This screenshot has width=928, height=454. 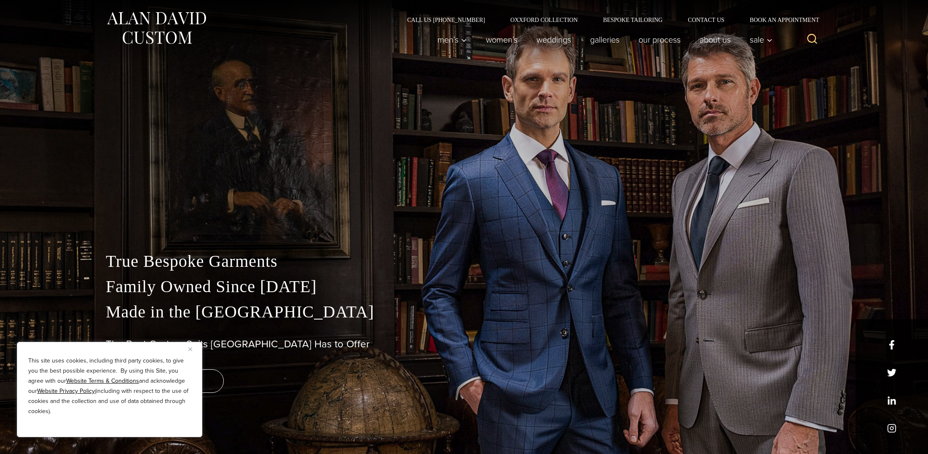 What do you see at coordinates (892, 345) in the screenshot?
I see `a: facebook` at bounding box center [892, 345].